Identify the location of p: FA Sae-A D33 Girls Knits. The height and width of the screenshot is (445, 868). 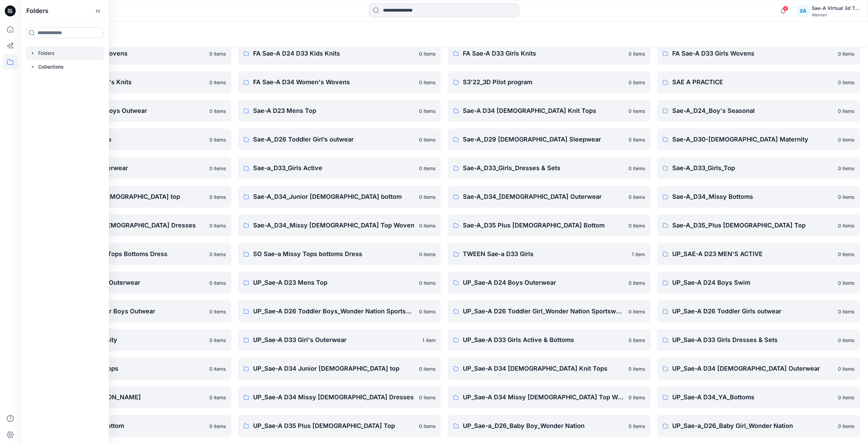
(544, 54).